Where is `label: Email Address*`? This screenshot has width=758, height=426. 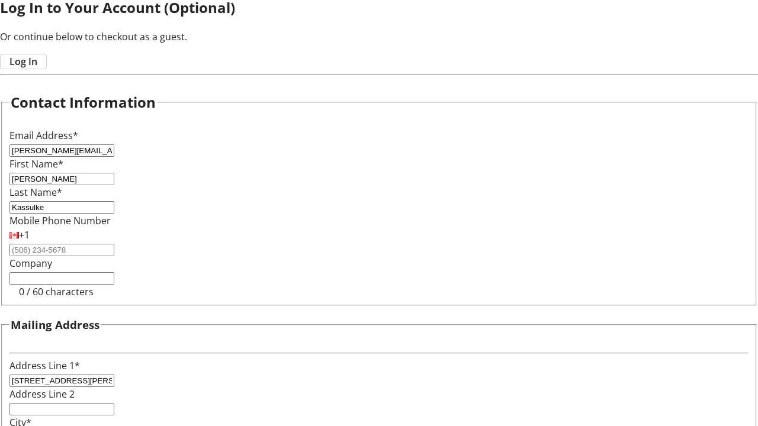 label: Email Address* is located at coordinates (44, 136).